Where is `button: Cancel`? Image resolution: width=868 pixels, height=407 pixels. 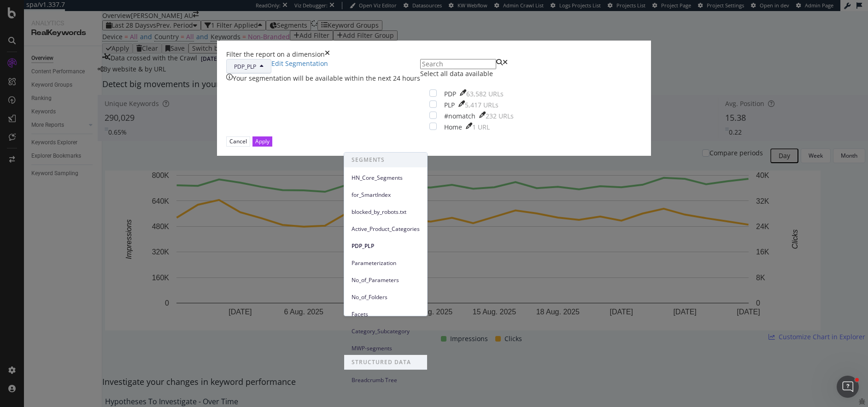 button: Cancel is located at coordinates (238, 141).